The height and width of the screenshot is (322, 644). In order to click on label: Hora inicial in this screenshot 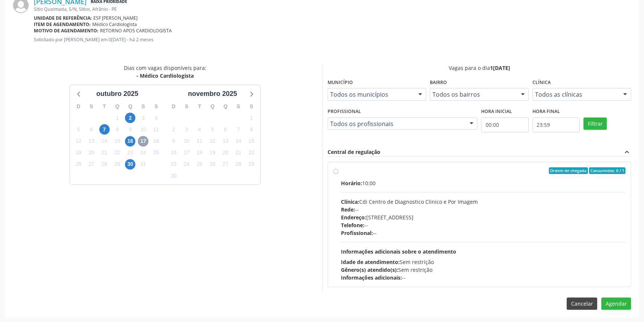, I will do `click(496, 112)`.